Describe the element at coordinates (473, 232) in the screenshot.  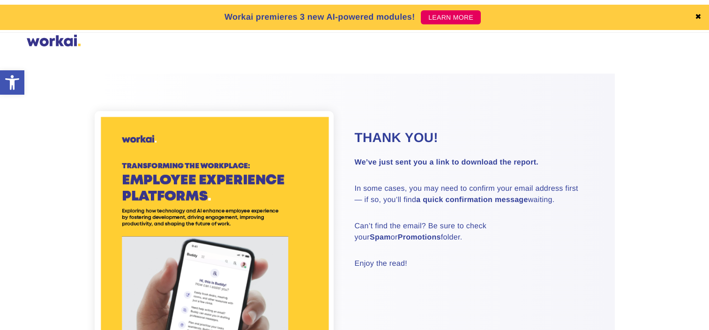
I see `p: Can’t find the email? Be sure to check your or folder.` at that location.